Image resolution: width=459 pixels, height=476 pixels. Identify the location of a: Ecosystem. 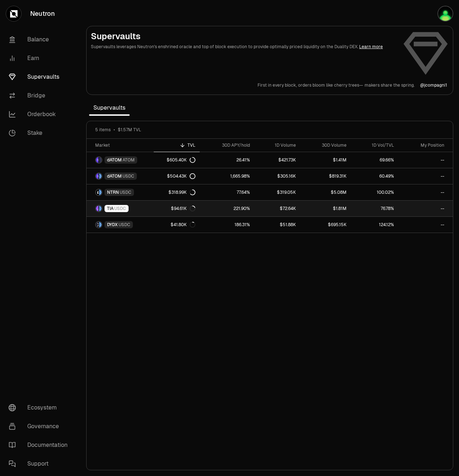
(40, 408).